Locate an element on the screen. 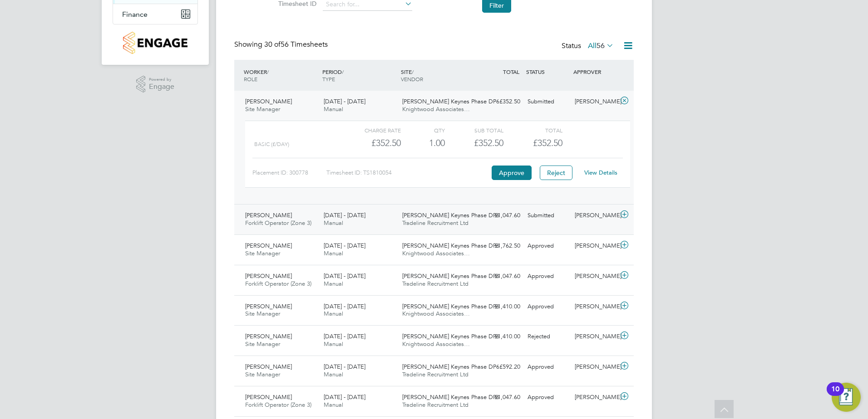 The width and height of the screenshot is (868, 419). span: TYPE is located at coordinates (329, 79).